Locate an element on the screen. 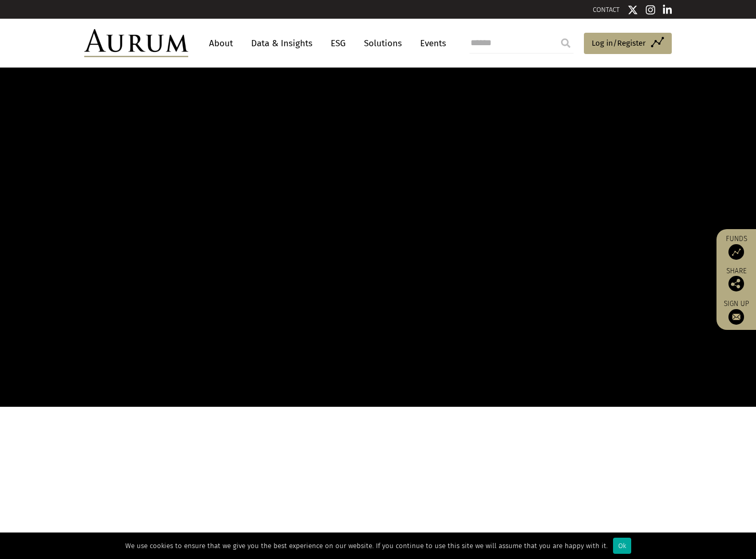 This screenshot has height=559, width=756. a: Log in/Register is located at coordinates (628, 44).